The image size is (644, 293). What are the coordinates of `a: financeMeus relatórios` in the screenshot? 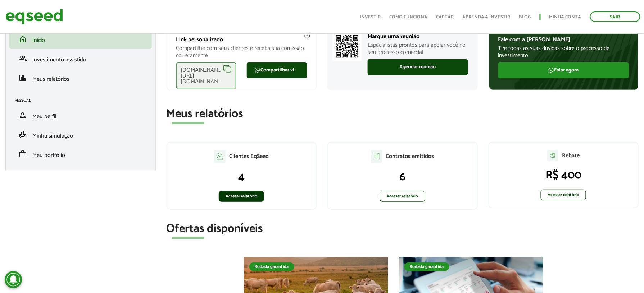 It's located at (81, 78).